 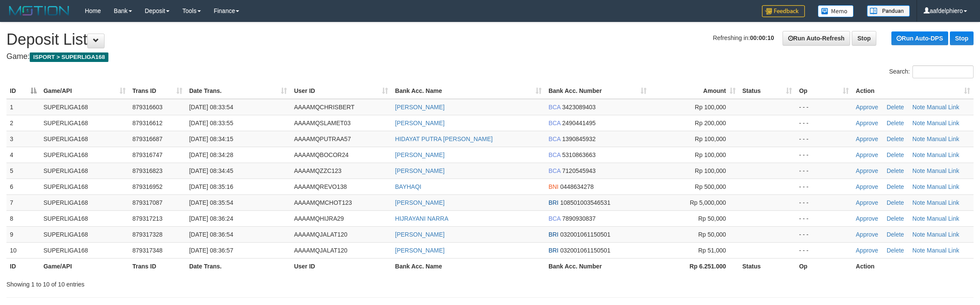 What do you see at coordinates (408, 187) in the screenshot?
I see `a: BAYHAQI` at bounding box center [408, 187].